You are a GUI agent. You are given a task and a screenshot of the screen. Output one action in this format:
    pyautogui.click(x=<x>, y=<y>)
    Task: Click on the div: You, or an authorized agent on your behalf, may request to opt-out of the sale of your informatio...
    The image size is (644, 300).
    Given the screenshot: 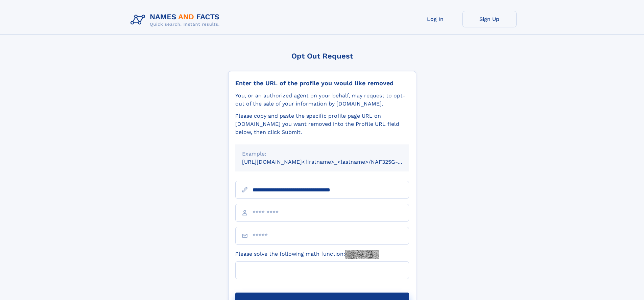 What is the action you would take?
    pyautogui.click(x=322, y=100)
    